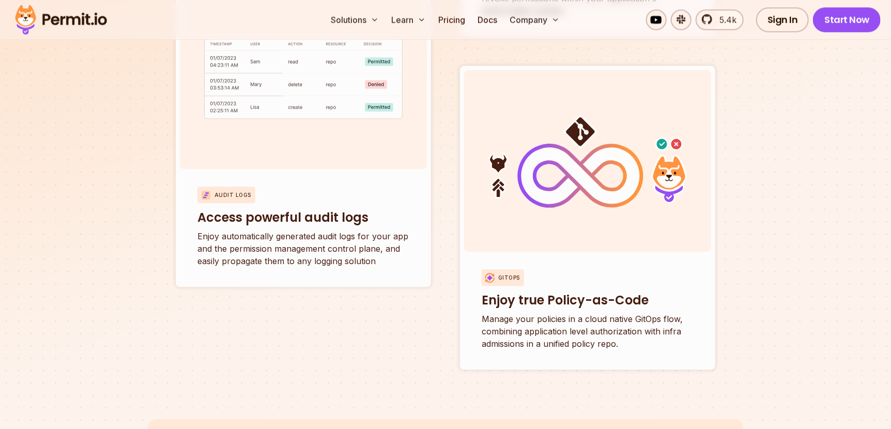  What do you see at coordinates (587, 217) in the screenshot?
I see `a: GitopsEnjoy true Policy-as-CodeManage your policies in a cloud native GitOps flow, combining appl...` at bounding box center [587, 217].